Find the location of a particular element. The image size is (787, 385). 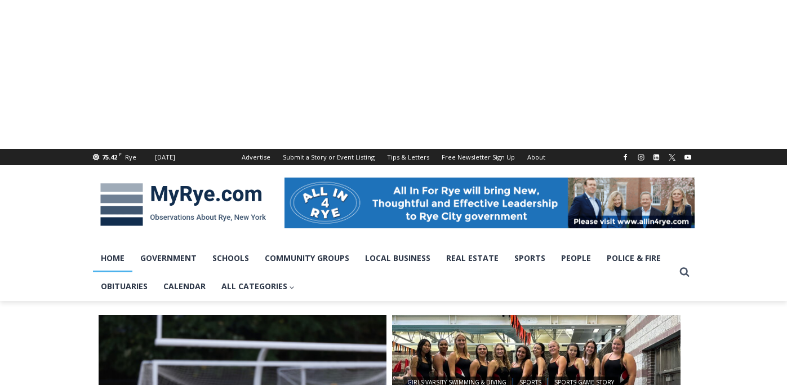

a: Police & Fire is located at coordinates (634, 258).